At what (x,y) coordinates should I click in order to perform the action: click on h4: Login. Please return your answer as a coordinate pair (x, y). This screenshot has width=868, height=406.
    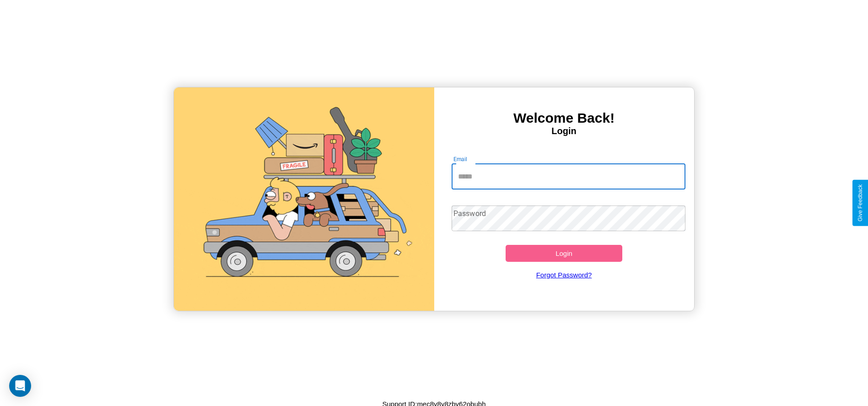
    Looking at the image, I should click on (564, 131).